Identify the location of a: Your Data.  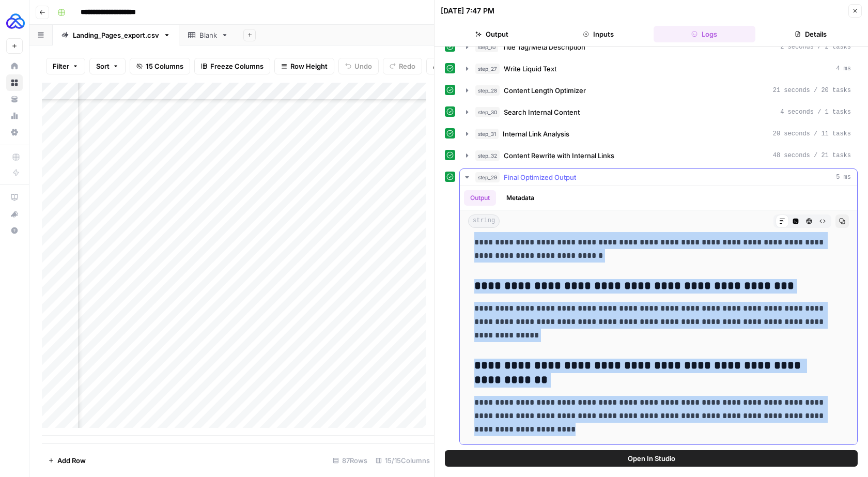
(15, 99).